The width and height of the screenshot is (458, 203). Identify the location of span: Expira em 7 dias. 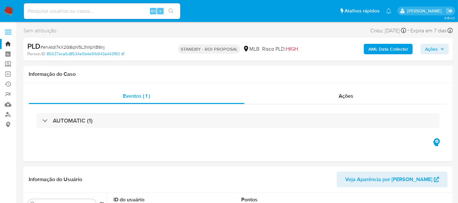
(429, 31).